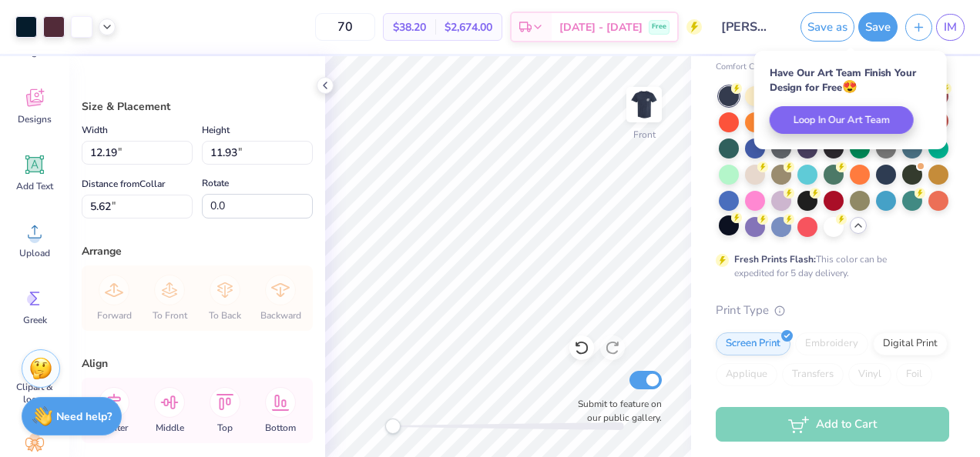 This screenshot has height=457, width=980. I want to click on div: Align, so click(197, 364).